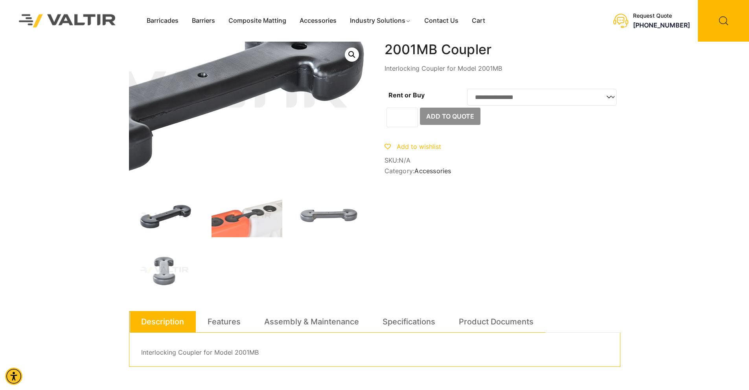 The image size is (749, 390). What do you see at coordinates (164, 216) in the screenshot?
I see `img: Connector_Sm_3Q.jpg` at bounding box center [164, 216].